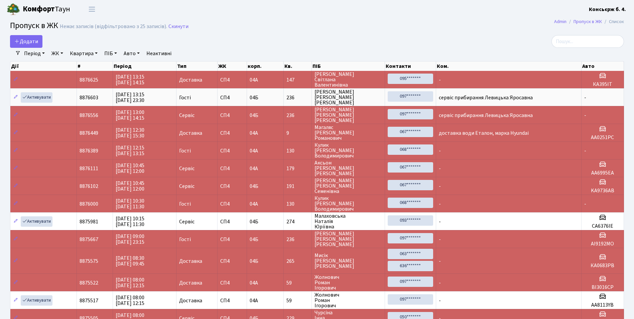 This screenshot has width=634, height=319. What do you see at coordinates (485, 115) in the screenshot?
I see `span: сервіс прибирання Левицька Яросавна` at bounding box center [485, 115].